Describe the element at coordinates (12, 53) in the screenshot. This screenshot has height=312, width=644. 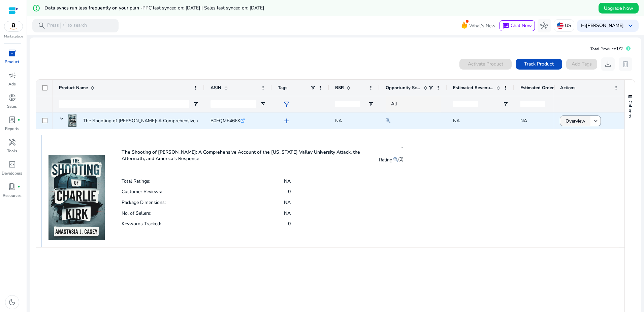
I see `span: inventory_2` at that location.